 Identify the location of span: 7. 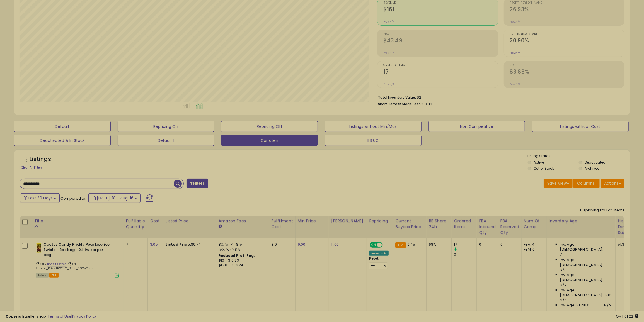
(561, 255).